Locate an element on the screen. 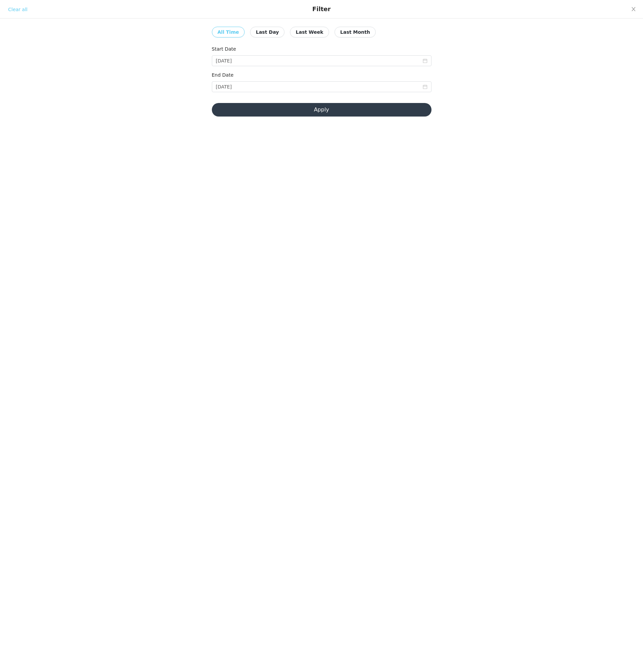  button: Last Week is located at coordinates (309, 32).